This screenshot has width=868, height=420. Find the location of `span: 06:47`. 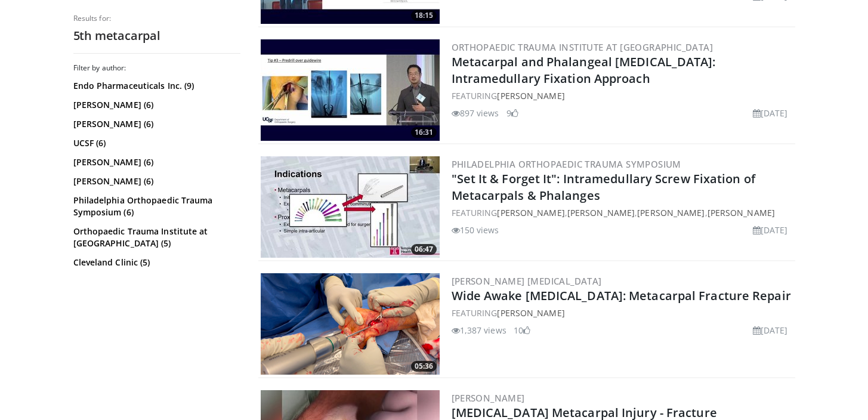

span: 06:47 is located at coordinates (424, 249).